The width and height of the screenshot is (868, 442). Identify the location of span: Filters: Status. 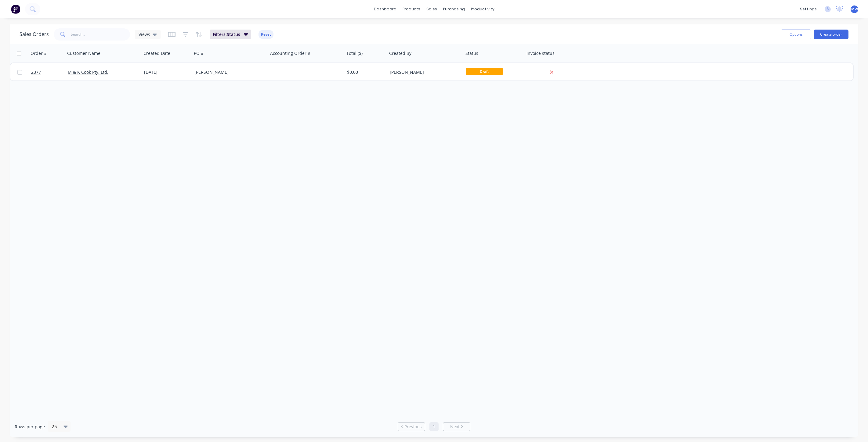
(226, 34).